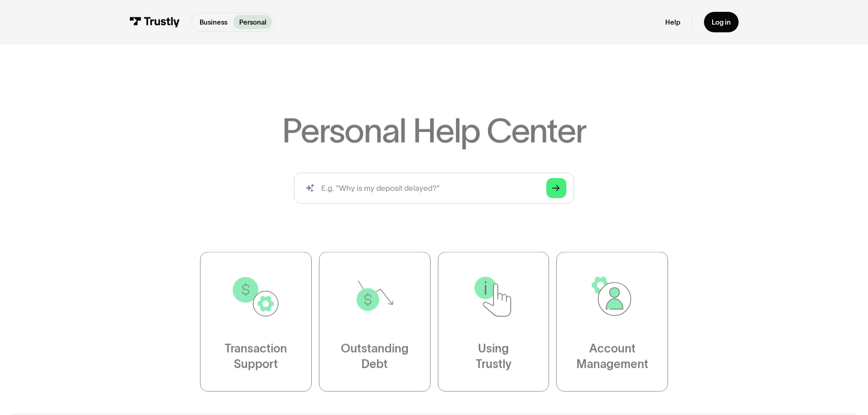 The width and height of the screenshot is (868, 415). Describe the element at coordinates (434, 188) in the screenshot. I see `form: Search` at that location.